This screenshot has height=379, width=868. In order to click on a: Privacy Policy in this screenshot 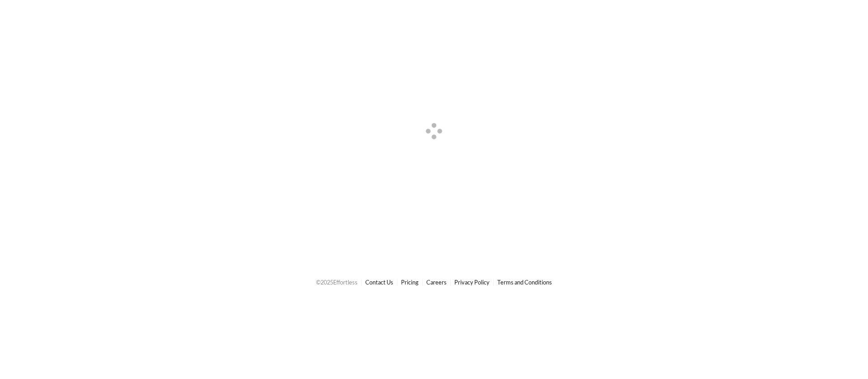, I will do `click(472, 282)`.